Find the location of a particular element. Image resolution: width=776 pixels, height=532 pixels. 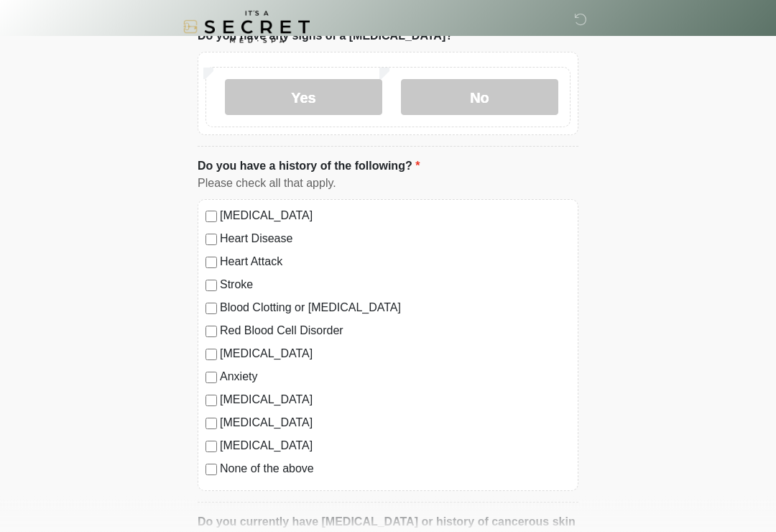

img: It's A Secret Med Spa Logo is located at coordinates (247, 27).